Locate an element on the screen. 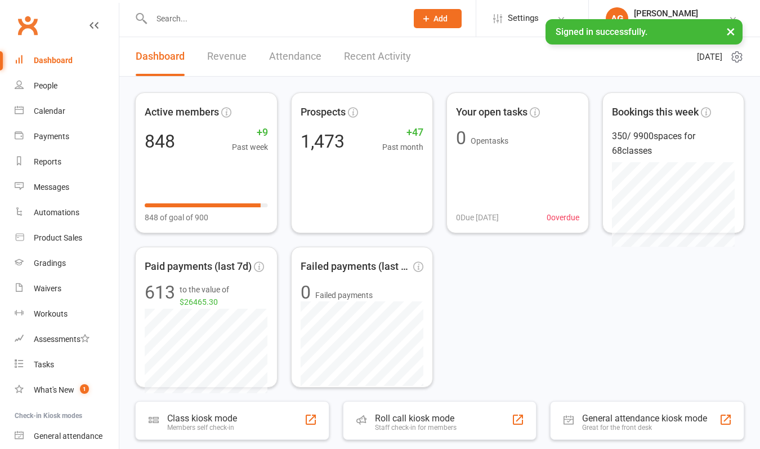 This screenshot has width=760, height=449. span: Open tasks is located at coordinates (490, 141).